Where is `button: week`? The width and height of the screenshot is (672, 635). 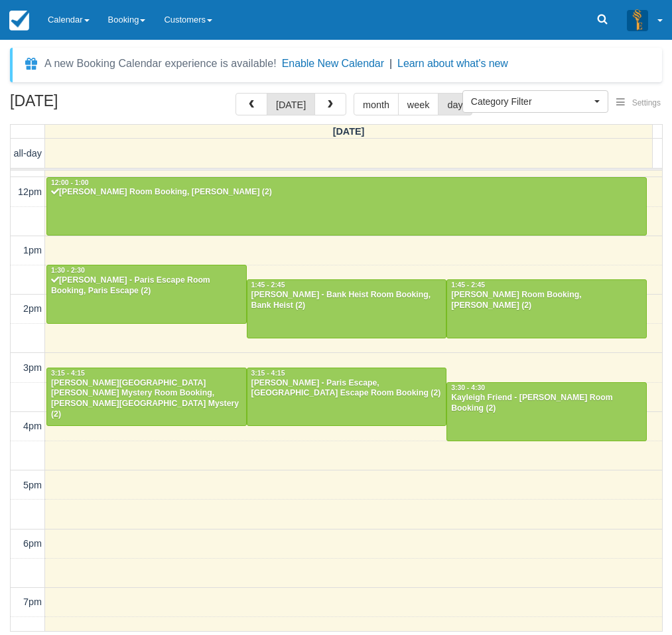 button: week is located at coordinates (418, 104).